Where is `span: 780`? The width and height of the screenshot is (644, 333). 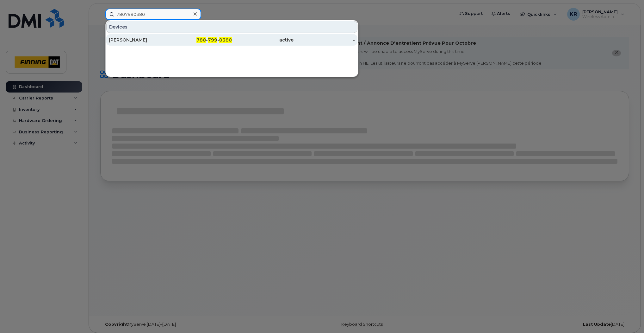
span: 780 is located at coordinates (201, 40).